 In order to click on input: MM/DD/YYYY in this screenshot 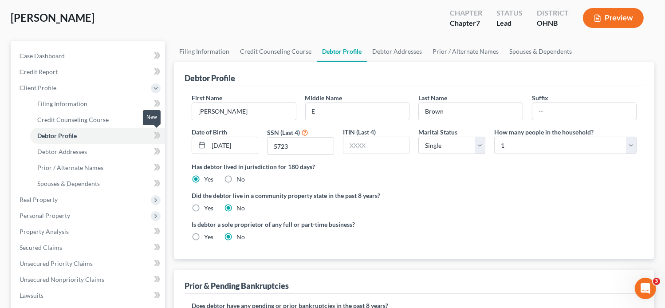, I will do `click(233, 145)`.